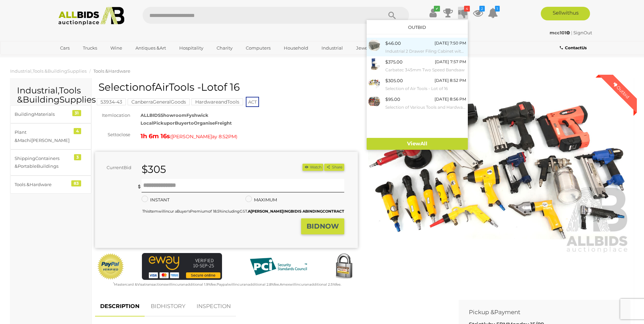  What do you see at coordinates (337, 167) in the screenshot?
I see `span: re` at bounding box center [337, 167].